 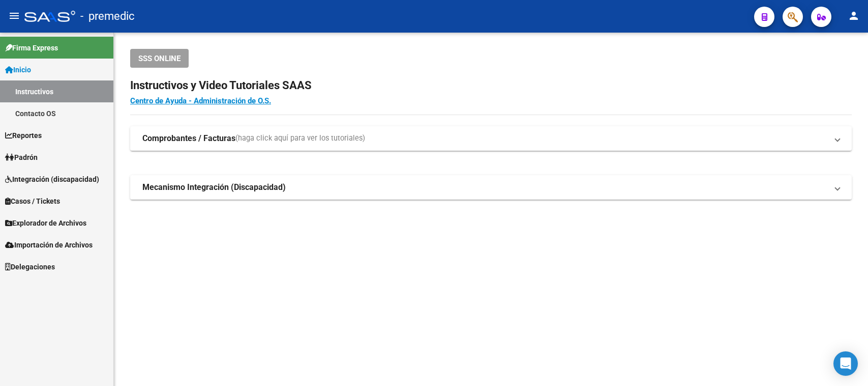 I want to click on mat-icon: menu, so click(x=14, y=15).